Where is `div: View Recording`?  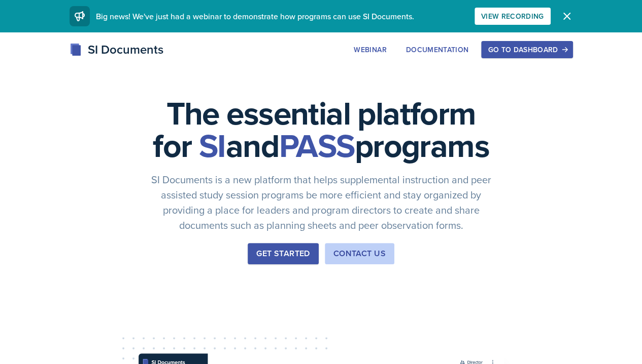
div: View Recording is located at coordinates (512, 17).